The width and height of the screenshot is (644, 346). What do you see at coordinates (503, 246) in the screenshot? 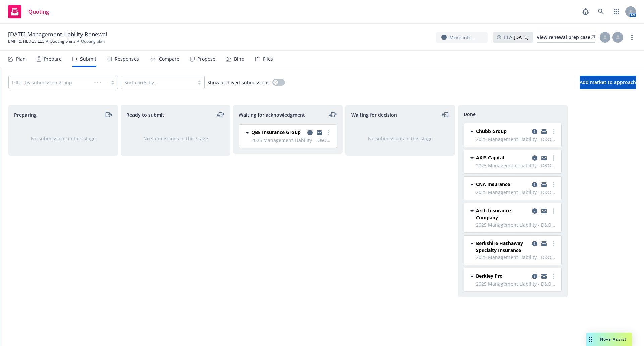
I see `span: Berkshire Hathaway Specialty Insurance` at bounding box center [503, 246].